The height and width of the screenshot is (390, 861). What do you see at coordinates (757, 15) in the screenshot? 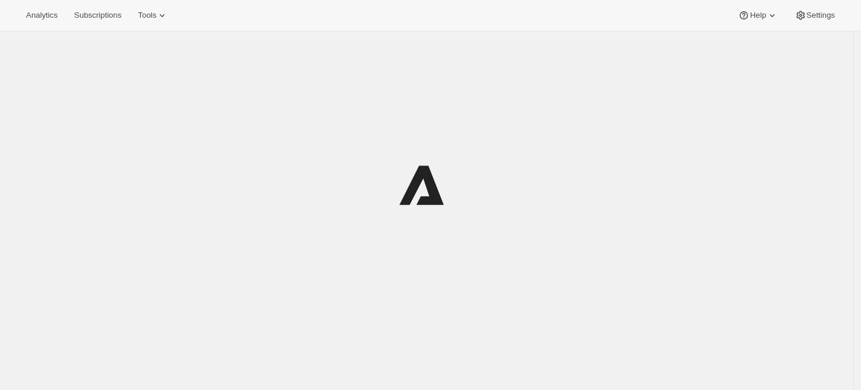
I see `span: Help` at bounding box center [757, 15].